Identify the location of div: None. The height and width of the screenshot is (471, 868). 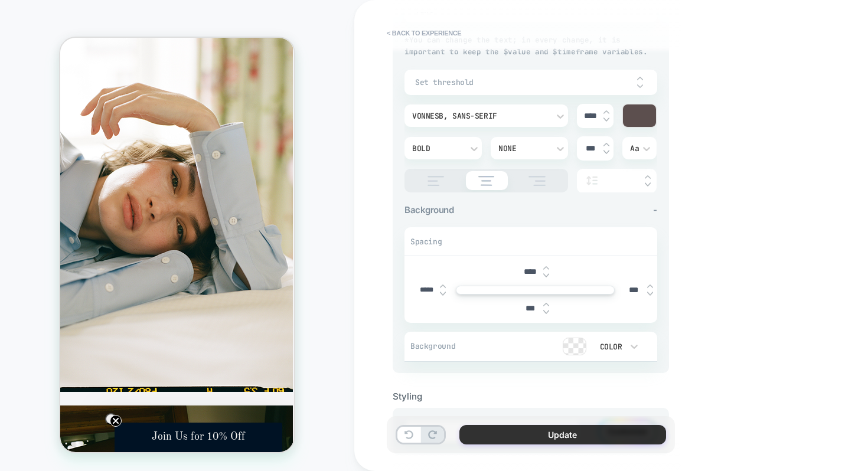
(523, 149).